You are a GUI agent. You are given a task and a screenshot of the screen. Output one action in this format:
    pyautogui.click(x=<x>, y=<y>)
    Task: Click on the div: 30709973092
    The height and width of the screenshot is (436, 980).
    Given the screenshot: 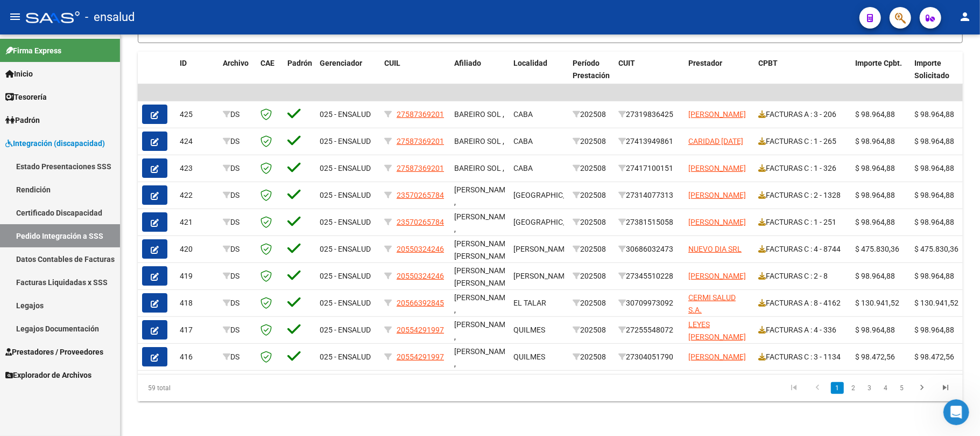 What is the action you would take?
    pyautogui.click(x=650, y=303)
    